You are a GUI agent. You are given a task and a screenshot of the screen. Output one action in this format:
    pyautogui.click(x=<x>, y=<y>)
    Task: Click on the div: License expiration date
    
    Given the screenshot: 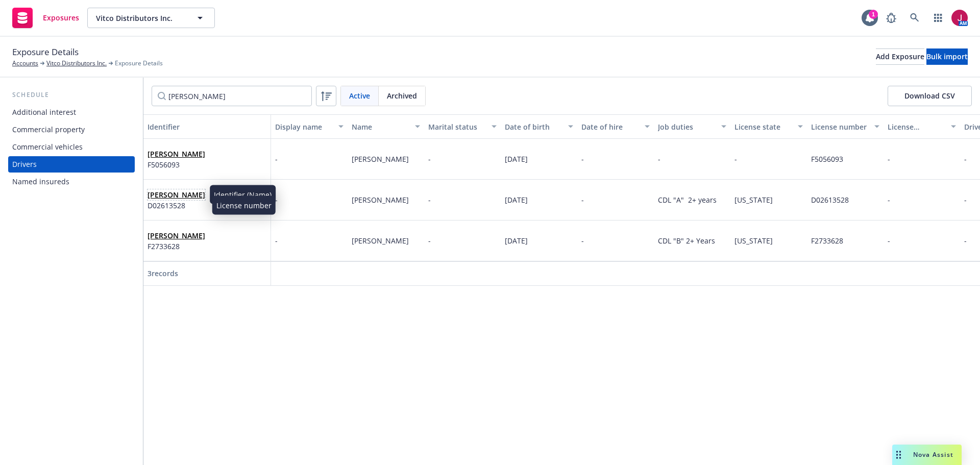 What is the action you would take?
    pyautogui.click(x=916, y=126)
    